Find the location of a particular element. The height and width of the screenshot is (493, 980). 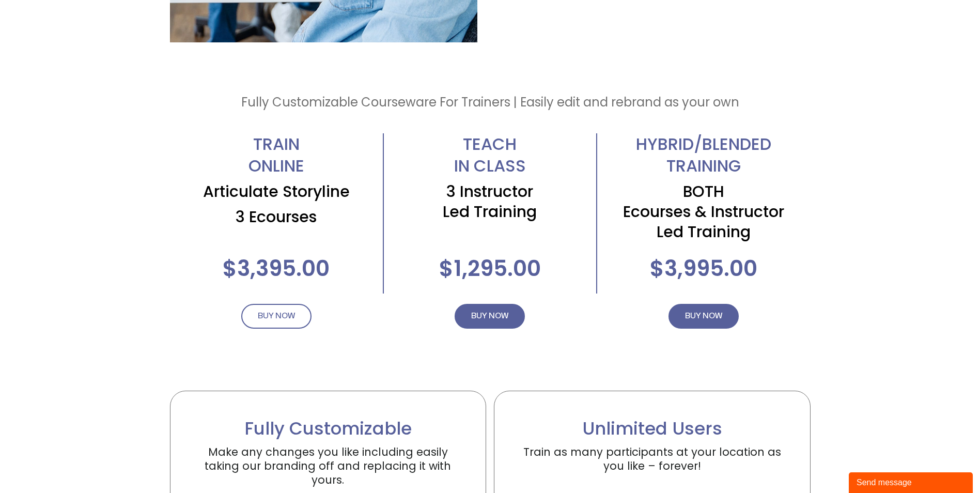

h2: TRAIN ONLINE is located at coordinates (277, 154).